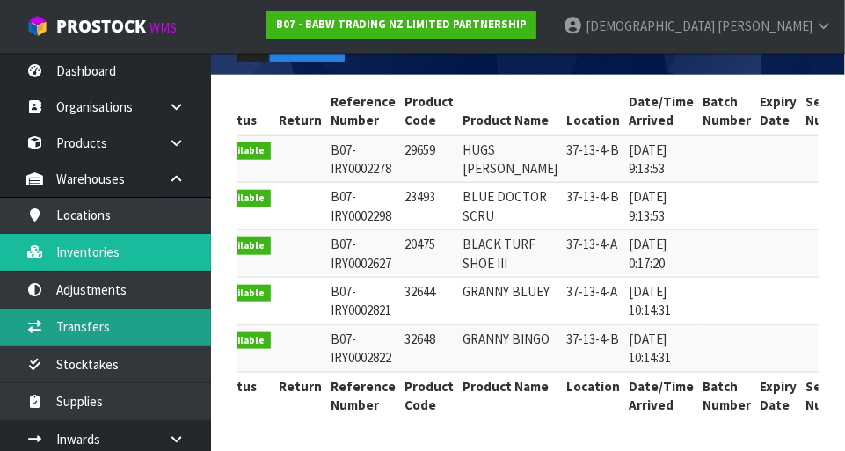 This screenshot has height=451, width=845. Describe the element at coordinates (37, 25) in the screenshot. I see `img: cube-alt.png` at that location.